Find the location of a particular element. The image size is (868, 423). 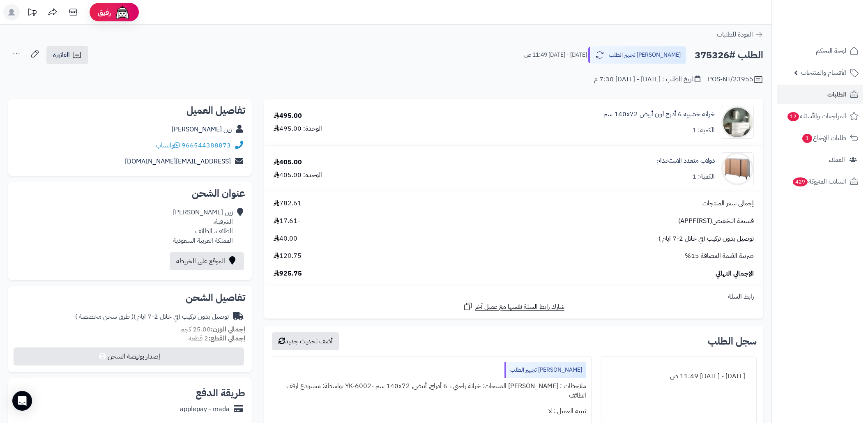

a: الطلبات is located at coordinates (820, 94).